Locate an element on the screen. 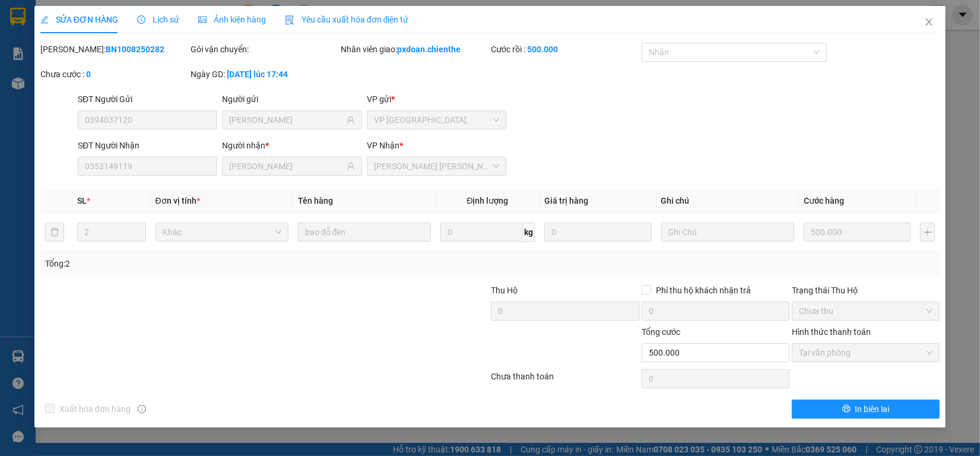 The height and width of the screenshot is (456, 980). span: Giá trị hàng is located at coordinates (567, 200).